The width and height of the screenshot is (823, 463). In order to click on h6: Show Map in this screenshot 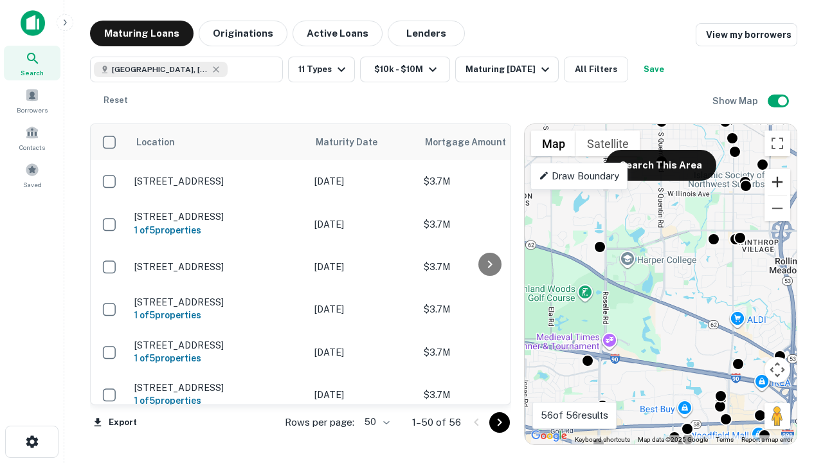, I will do `click(736, 101)`.